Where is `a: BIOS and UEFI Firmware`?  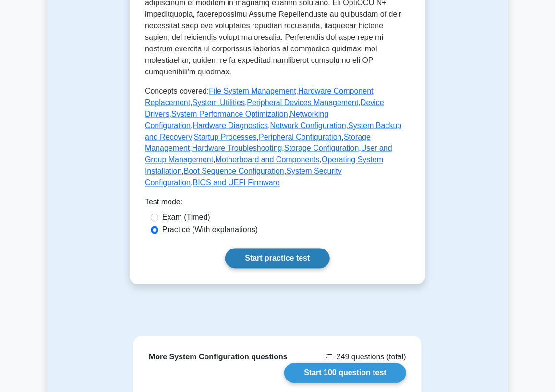
a: BIOS and UEFI Firmware is located at coordinates (236, 183).